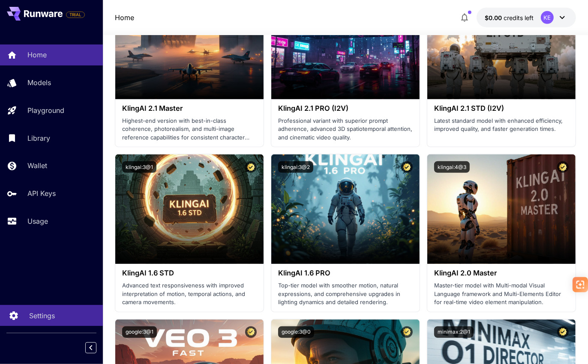 The height and width of the screenshot is (364, 588). What do you see at coordinates (76, 14) in the screenshot?
I see `span: TRIAL` at bounding box center [76, 14].